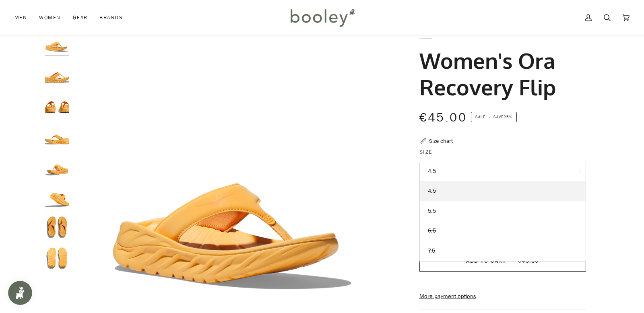 The image size is (644, 313). What do you see at coordinates (503, 297) in the screenshot?
I see `a: More payment options` at bounding box center [503, 297].